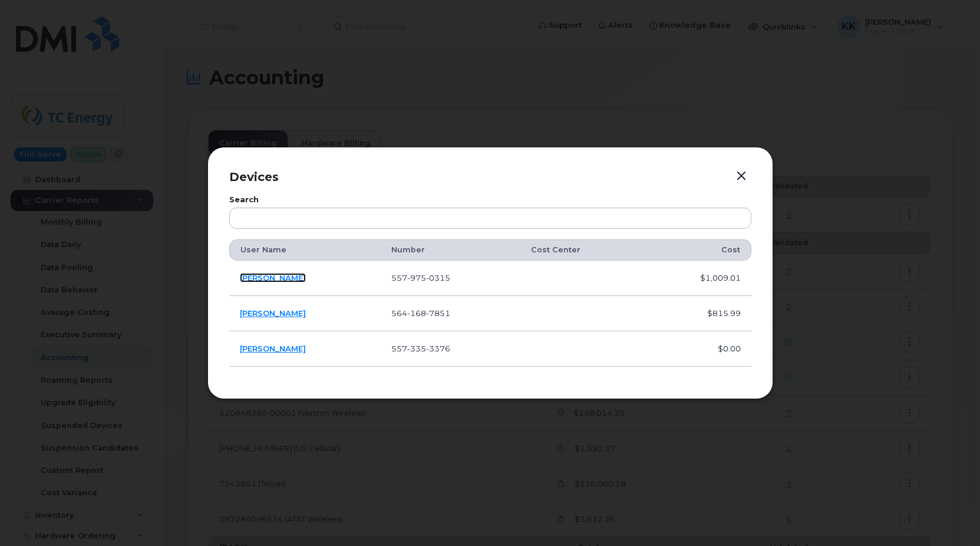 This screenshot has width=980, height=546. I want to click on td: $1,009.01, so click(697, 278).